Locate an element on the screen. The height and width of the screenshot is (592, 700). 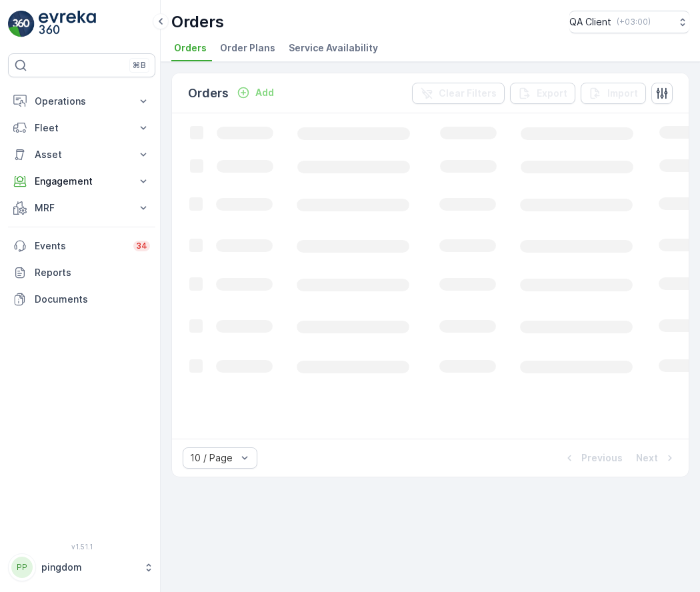
span: v 1.51.1 is located at coordinates (81, 547).